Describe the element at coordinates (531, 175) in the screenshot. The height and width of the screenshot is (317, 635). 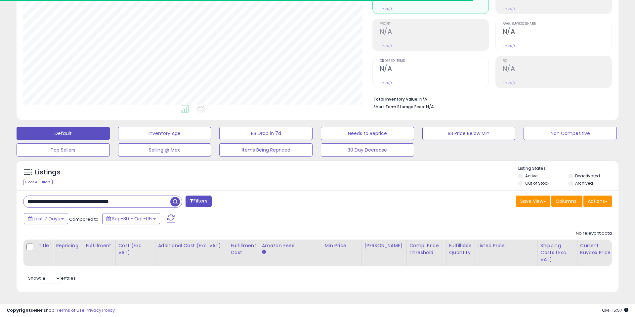
I see `label: Active` at that location.